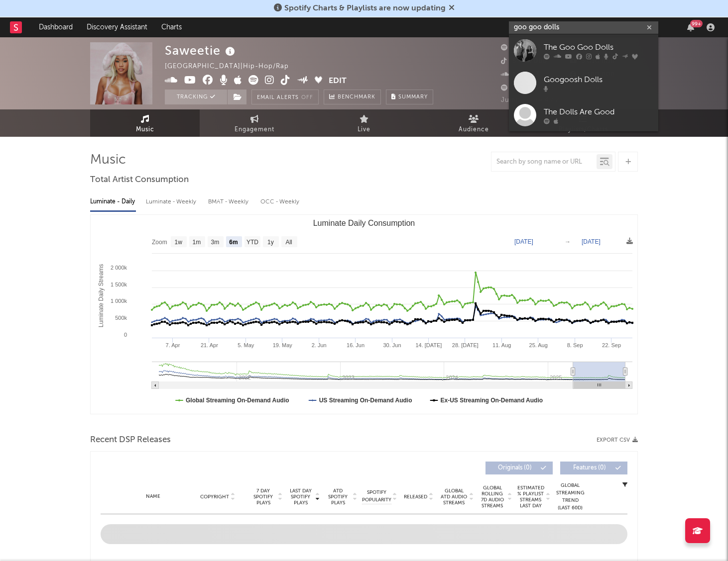 Image resolution: width=728 pixels, height=561 pixels. What do you see at coordinates (338, 497) in the screenshot?
I see `span: ATD Spotify Plays` at bounding box center [338, 497].